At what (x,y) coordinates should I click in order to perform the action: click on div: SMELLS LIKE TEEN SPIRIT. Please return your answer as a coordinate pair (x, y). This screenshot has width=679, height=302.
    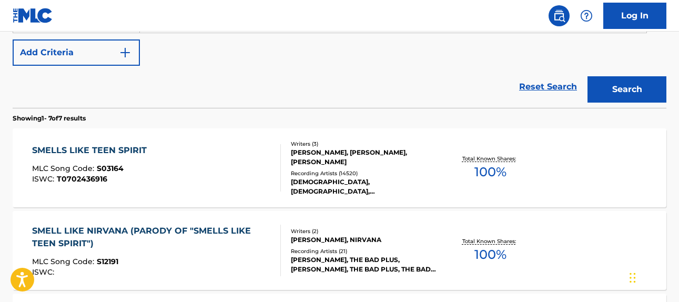
    Looking at the image, I should click on (92, 150).